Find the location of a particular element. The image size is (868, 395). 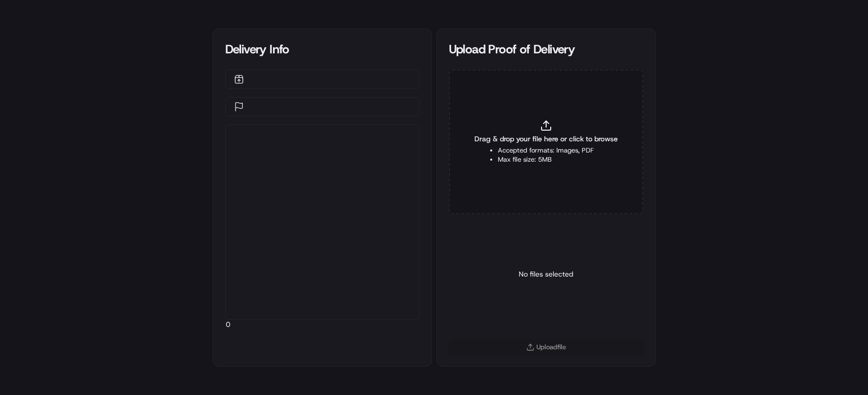

span: Drag & drop your file here or click to browse is located at coordinates (546, 139).